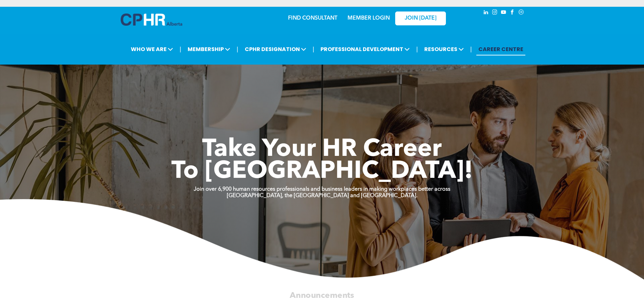  Describe the element at coordinates (504, 13) in the screenshot. I see `a: youtube` at that location.